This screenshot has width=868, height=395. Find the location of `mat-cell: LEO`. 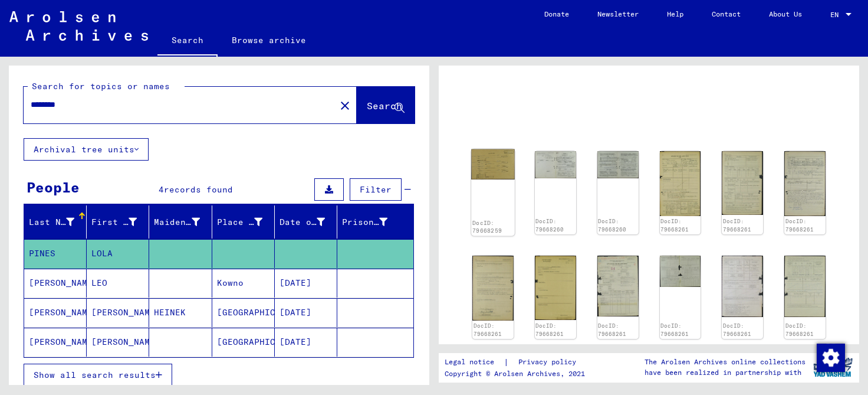

mat-cell: LEO is located at coordinates (118, 283).